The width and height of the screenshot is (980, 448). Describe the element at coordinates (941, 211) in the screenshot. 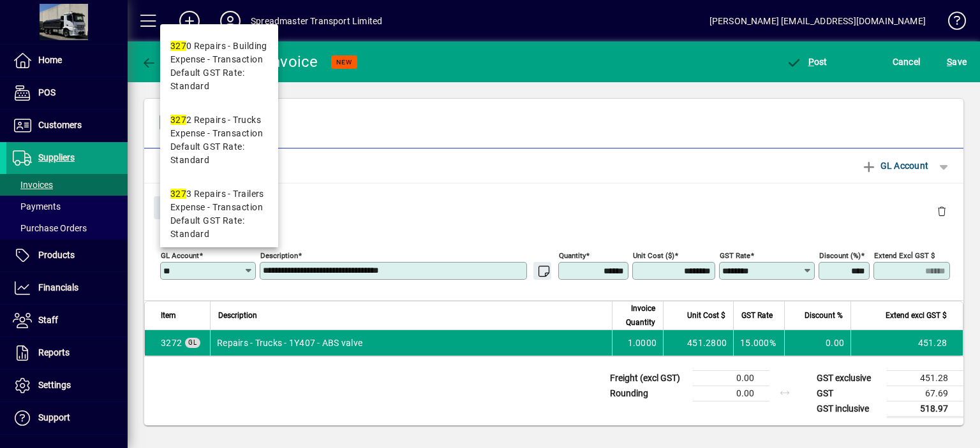

I see `app-page-header-button: Delete` at that location.